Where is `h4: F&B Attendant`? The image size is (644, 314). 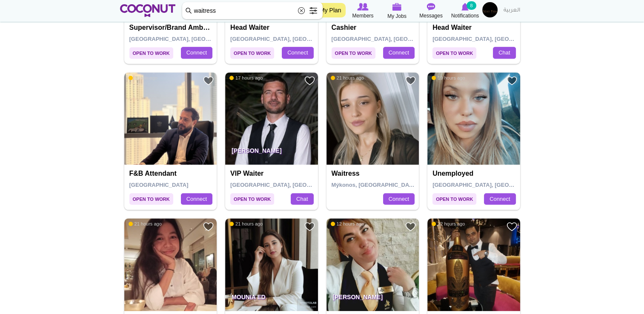
h4: F&B Attendant is located at coordinates (172, 174).